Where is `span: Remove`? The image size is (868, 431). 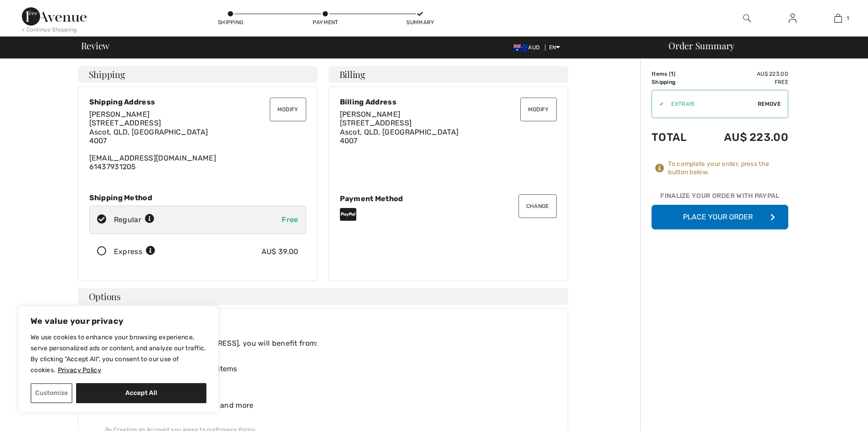 span: Remove is located at coordinates (769, 104).